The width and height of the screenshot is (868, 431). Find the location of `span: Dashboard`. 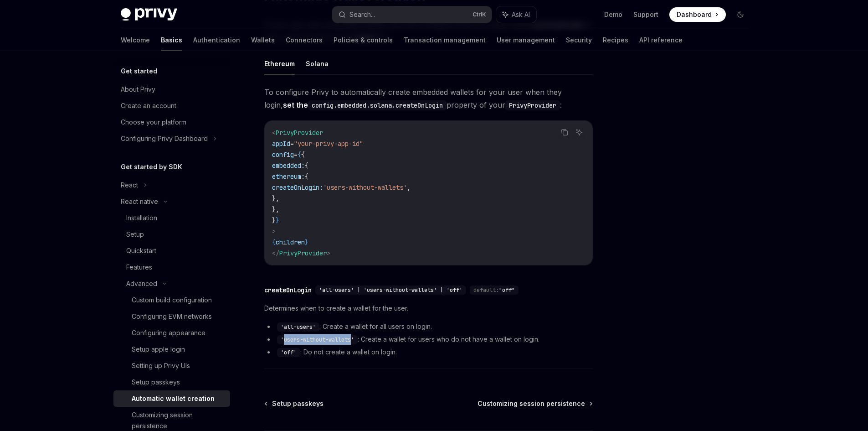

span: Dashboard is located at coordinates (694, 15).